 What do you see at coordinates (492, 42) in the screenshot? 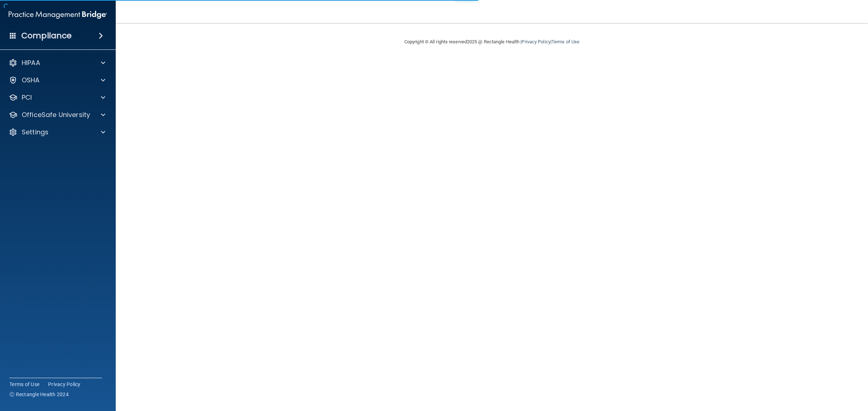
I see `div: Copyright © All rights reserved 2025 @ Rectangle Health | |` at bounding box center [492, 42].